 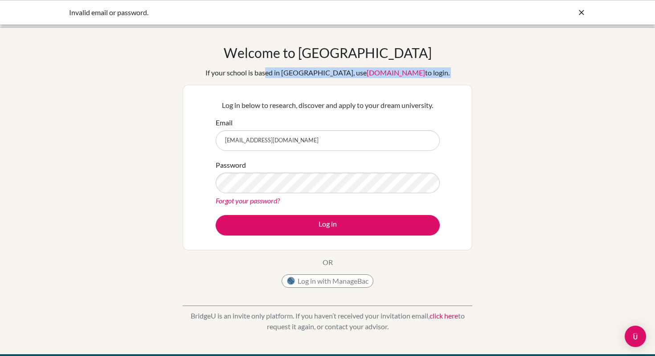 I want to click on p: Log in below to research, discover and apply to your dream university., so click(x=328, y=105).